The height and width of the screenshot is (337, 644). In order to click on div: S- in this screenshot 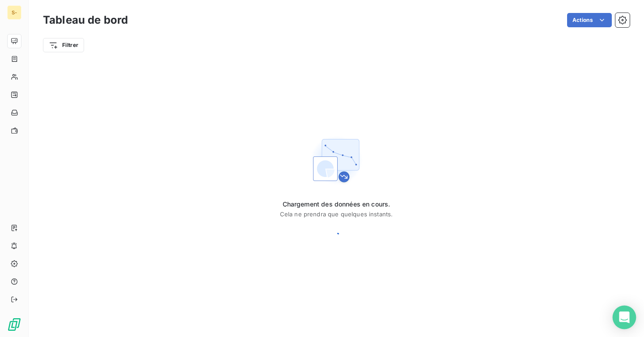, I will do `click(14, 12)`.